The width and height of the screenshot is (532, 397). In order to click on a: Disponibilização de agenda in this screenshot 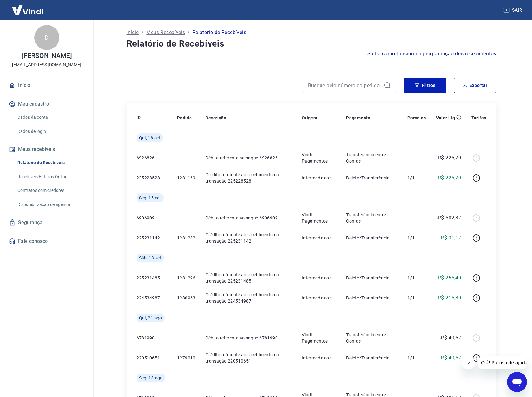, I will do `click(50, 205)`.